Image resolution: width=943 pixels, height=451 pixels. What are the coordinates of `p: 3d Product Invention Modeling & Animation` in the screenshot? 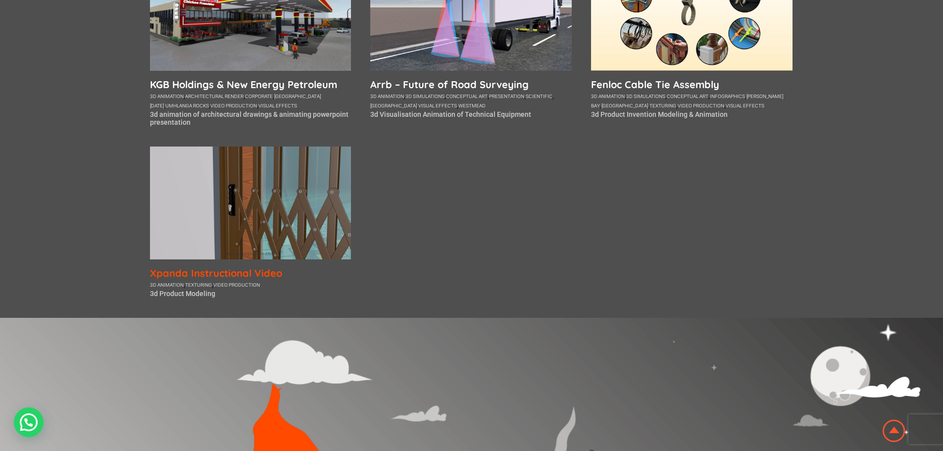 It's located at (691, 114).